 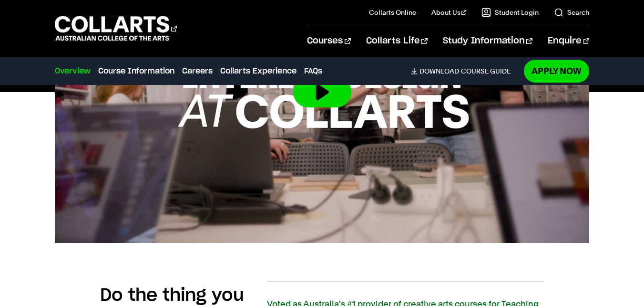 I want to click on a: FAQs, so click(x=313, y=71).